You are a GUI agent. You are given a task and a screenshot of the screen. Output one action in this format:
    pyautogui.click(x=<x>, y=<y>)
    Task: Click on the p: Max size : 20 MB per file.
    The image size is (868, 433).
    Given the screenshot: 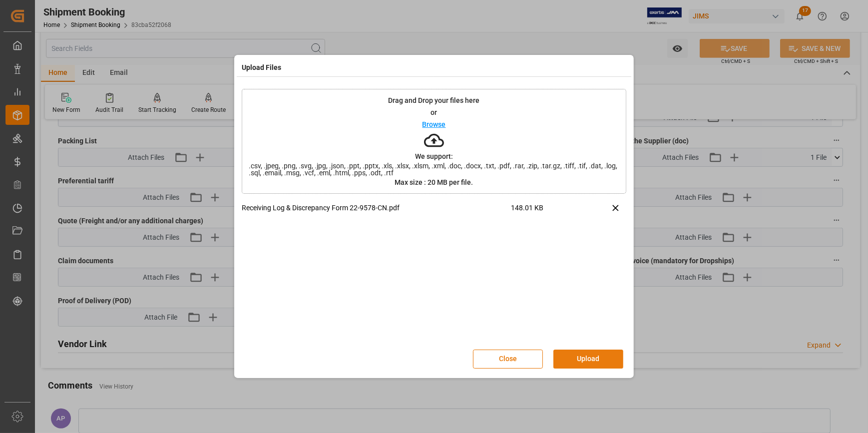 What is the action you would take?
    pyautogui.click(x=434, y=183)
    